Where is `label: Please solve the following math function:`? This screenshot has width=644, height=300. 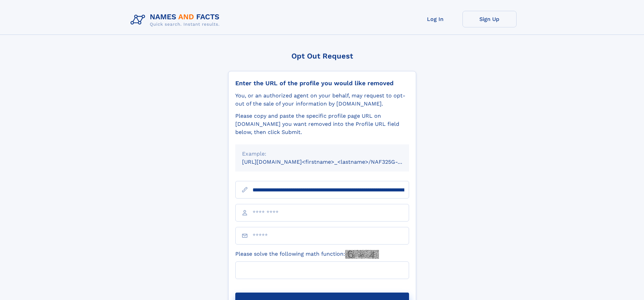
label: Please solve the following math function: is located at coordinates (307, 255).